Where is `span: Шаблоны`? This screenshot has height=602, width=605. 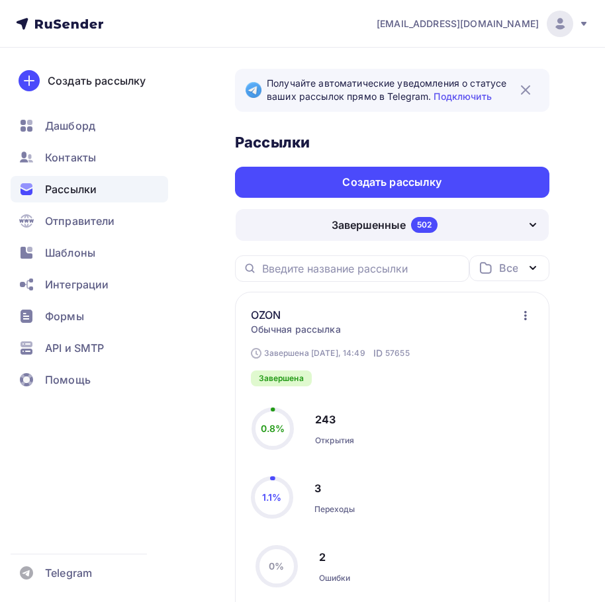 span: Шаблоны is located at coordinates (70, 253).